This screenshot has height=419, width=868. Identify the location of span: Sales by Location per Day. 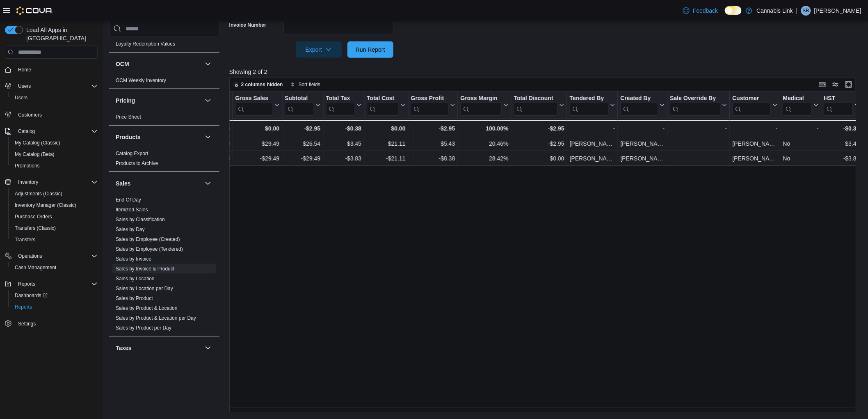
(144, 288).